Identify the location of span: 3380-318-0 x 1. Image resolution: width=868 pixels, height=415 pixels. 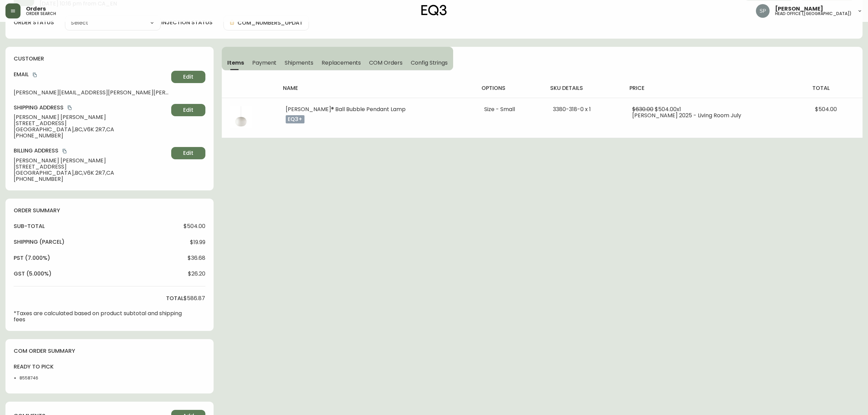
(572, 109).